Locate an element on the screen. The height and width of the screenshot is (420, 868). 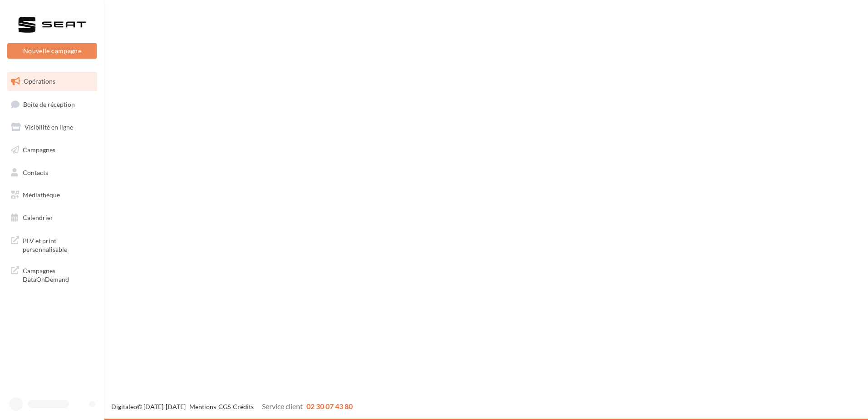
span: Visibilité en ligne is located at coordinates (49, 127).